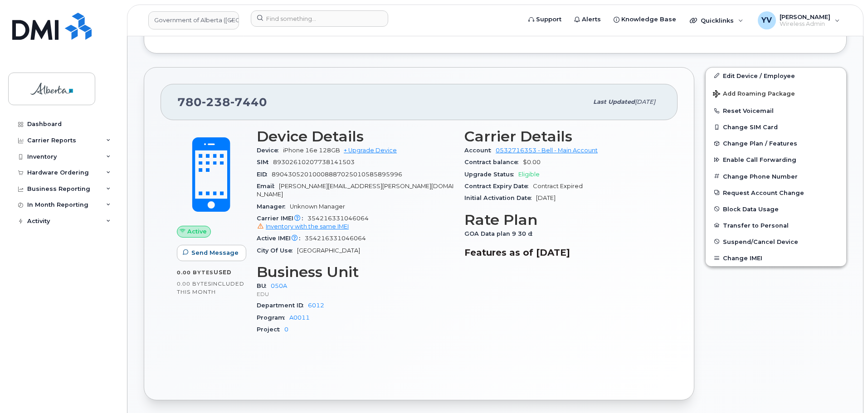 The image size is (868, 413). Describe the element at coordinates (273, 317) in the screenshot. I see `span: Program` at that location.